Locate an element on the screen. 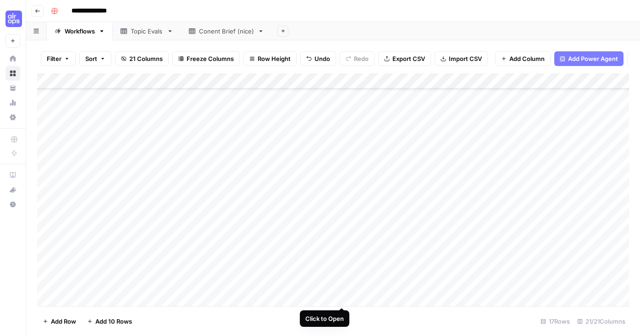 This screenshot has height=336, width=640. span: Filter is located at coordinates (54, 59).